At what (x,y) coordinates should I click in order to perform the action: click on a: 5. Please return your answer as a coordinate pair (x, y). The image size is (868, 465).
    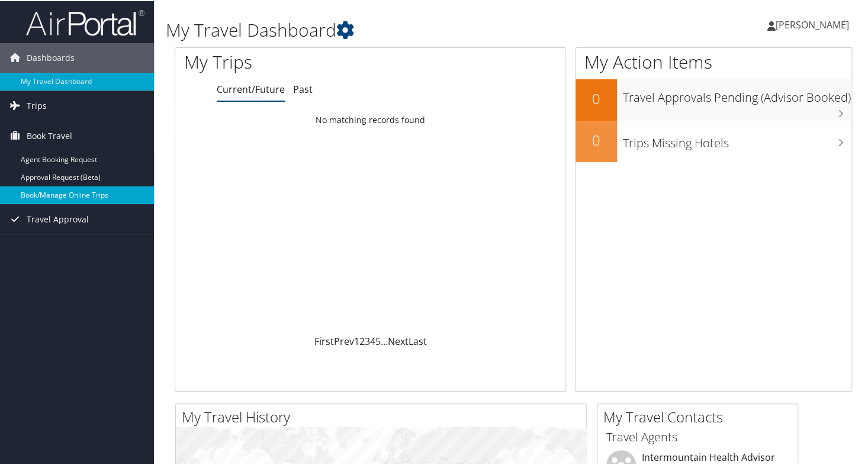
    Looking at the image, I should click on (378, 341).